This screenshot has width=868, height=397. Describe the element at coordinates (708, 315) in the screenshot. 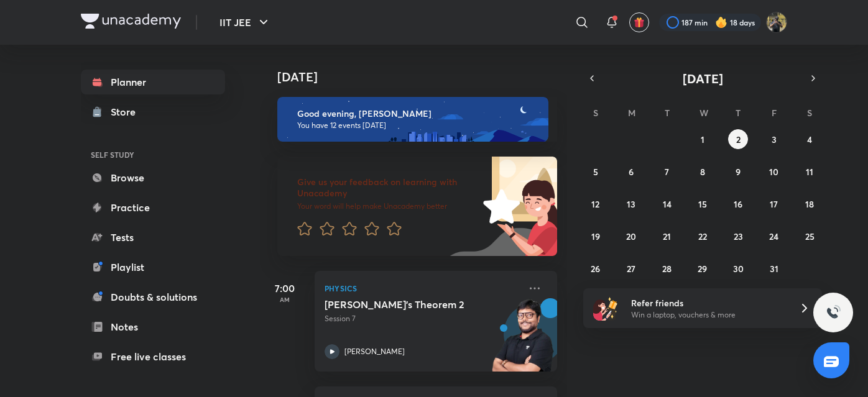

I see `p: Win a laptop, vouchers & more` at that location.